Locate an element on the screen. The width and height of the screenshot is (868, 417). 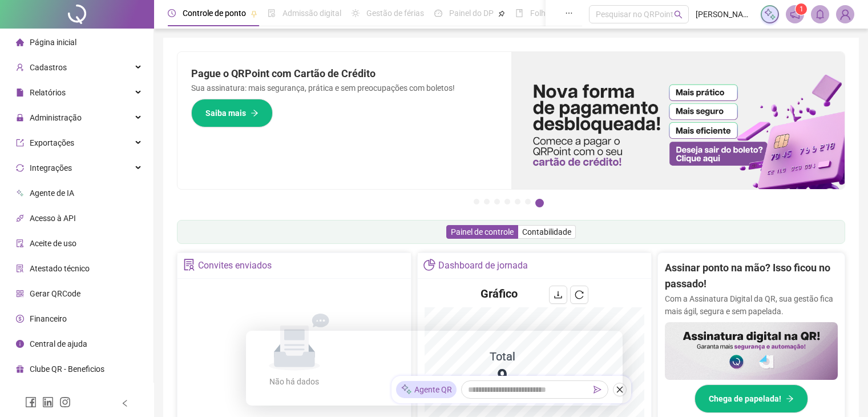
span: Exportações is located at coordinates (52, 143).